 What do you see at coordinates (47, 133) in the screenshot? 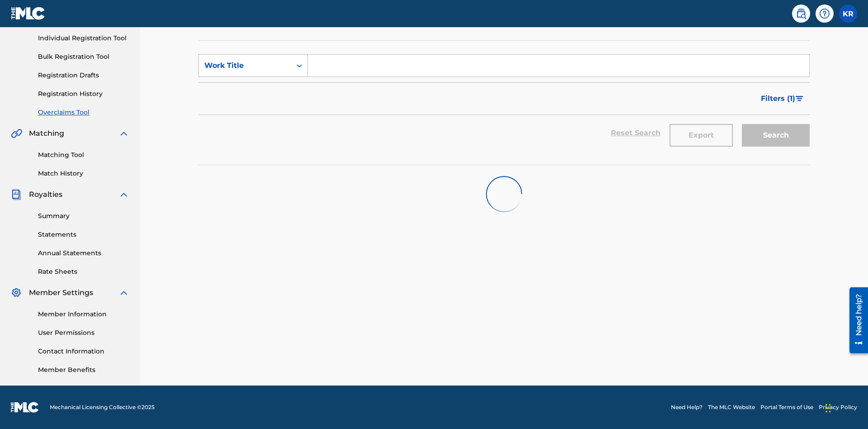
I see `span: Matching` at bounding box center [47, 133].